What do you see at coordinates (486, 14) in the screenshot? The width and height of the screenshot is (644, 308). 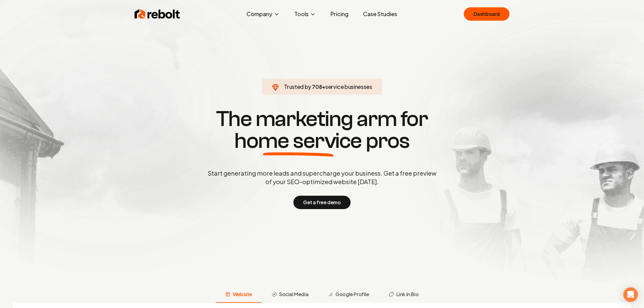 I see `a: Dashboard` at bounding box center [486, 14].